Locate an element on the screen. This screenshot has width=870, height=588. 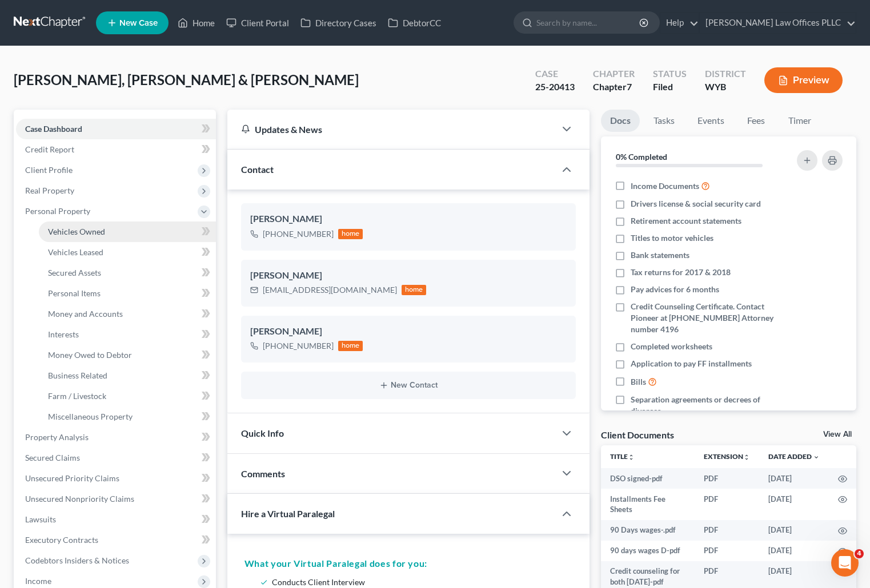
div: Status is located at coordinates (670, 74).